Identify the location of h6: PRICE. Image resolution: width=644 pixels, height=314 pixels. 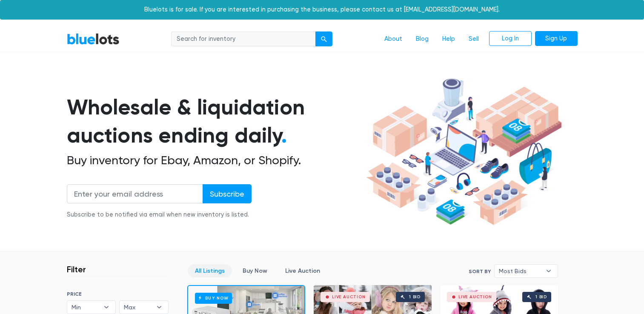
(117, 293).